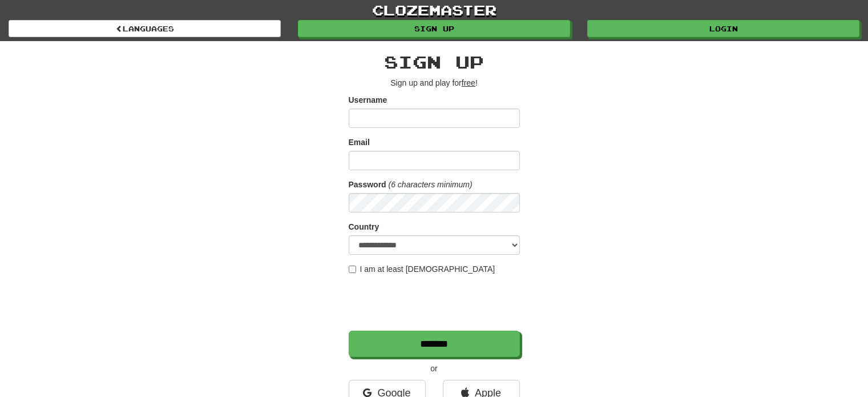 The height and width of the screenshot is (397, 868). I want to click on a: Login, so click(723, 29).